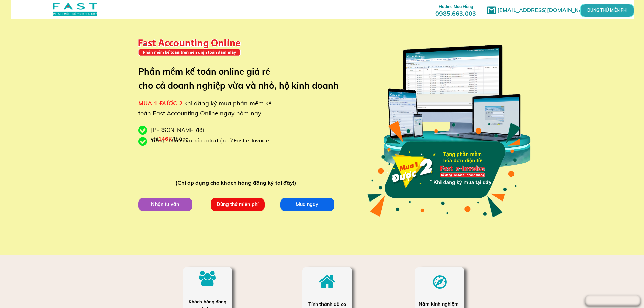 The width and height of the screenshot is (644, 308). What do you see at coordinates (607, 10) in the screenshot?
I see `p: DÙNG THỬ MIỄN PHÍ` at bounding box center [607, 10].